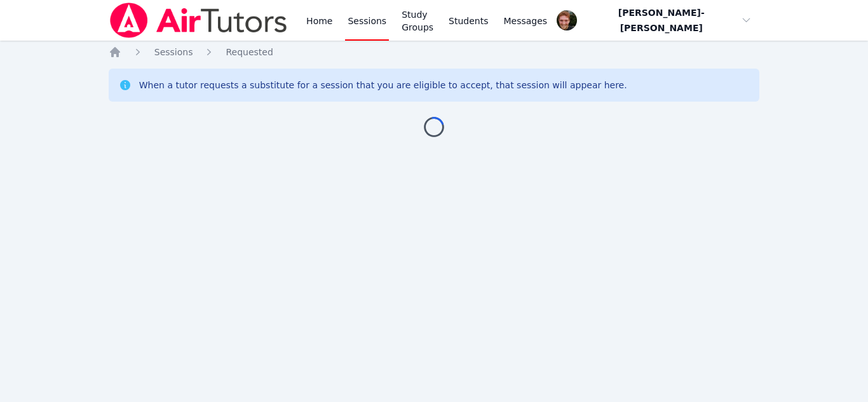 This screenshot has width=868, height=402. What do you see at coordinates (198, 20) in the screenshot?
I see `img: Air Tutors` at bounding box center [198, 20].